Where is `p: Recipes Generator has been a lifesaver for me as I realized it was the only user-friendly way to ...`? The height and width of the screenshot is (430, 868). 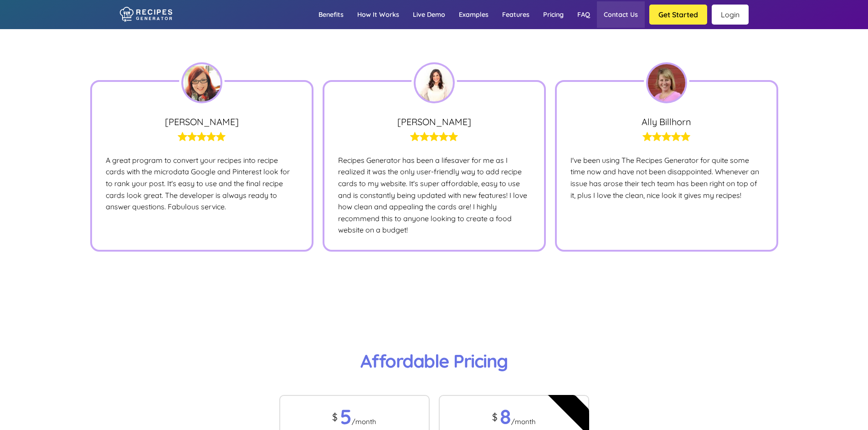 p: Recipes Generator has been a lifesaver for me as I realized it was the only user-friendly way to ... is located at coordinates (434, 195).